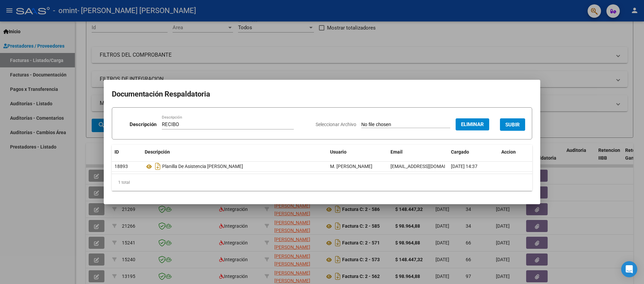 This screenshot has width=644, height=284. I want to click on datatable-header-cell: Descripción, so click(235, 152).